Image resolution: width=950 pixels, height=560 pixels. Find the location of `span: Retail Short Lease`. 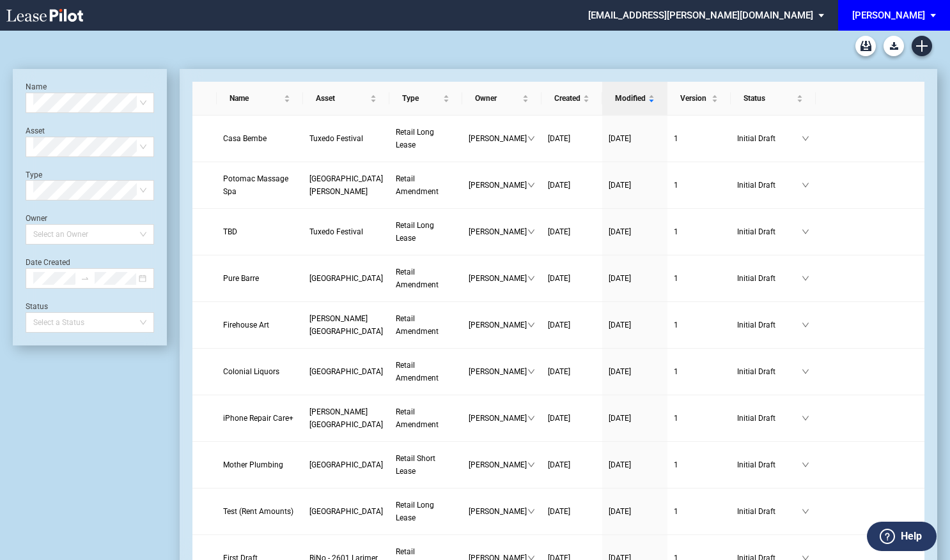

span: Retail Short Lease is located at coordinates (415, 465).